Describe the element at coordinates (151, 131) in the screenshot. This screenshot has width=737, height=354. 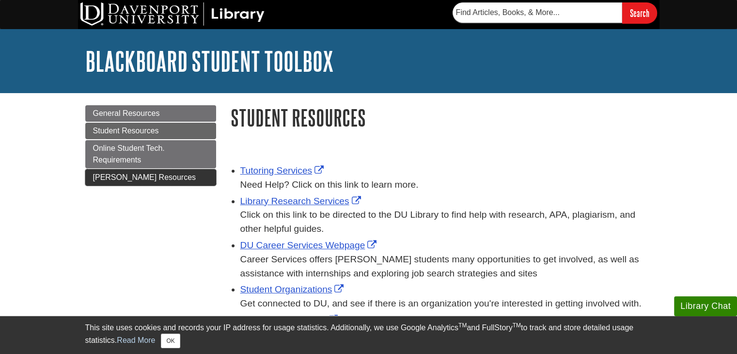
I see `a: Student Resources` at that location.